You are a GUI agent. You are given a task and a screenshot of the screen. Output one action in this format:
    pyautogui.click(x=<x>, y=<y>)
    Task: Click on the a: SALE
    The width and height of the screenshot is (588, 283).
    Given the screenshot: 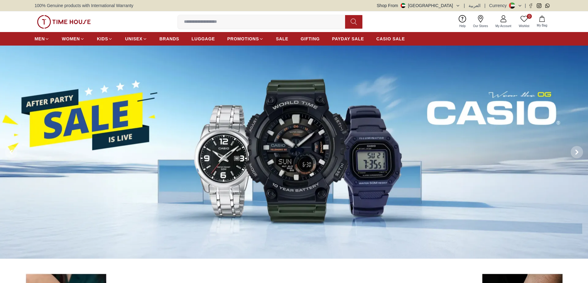 What is the action you would take?
    pyautogui.click(x=282, y=39)
    